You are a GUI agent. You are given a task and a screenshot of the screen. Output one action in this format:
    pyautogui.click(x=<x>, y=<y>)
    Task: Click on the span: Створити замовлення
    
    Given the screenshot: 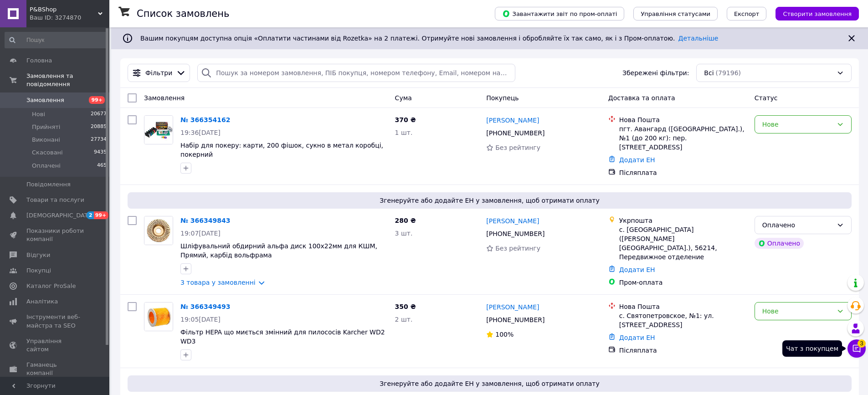 What is the action you would take?
    pyautogui.click(x=817, y=14)
    